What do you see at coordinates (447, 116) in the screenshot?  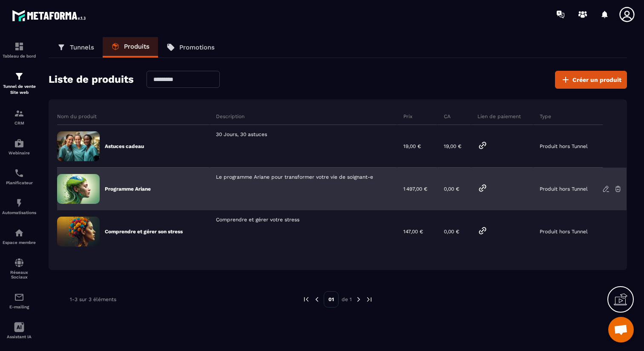 I see `p: CA` at bounding box center [447, 116].